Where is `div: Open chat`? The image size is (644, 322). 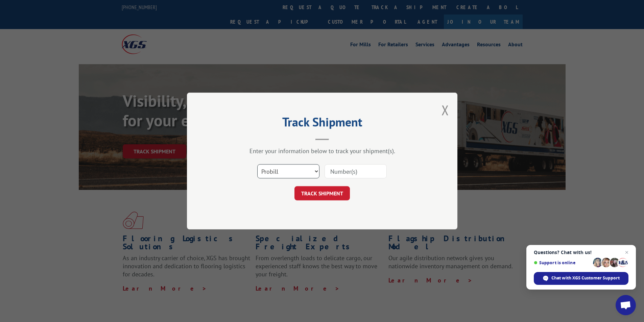 div: Open chat is located at coordinates (626, 305).